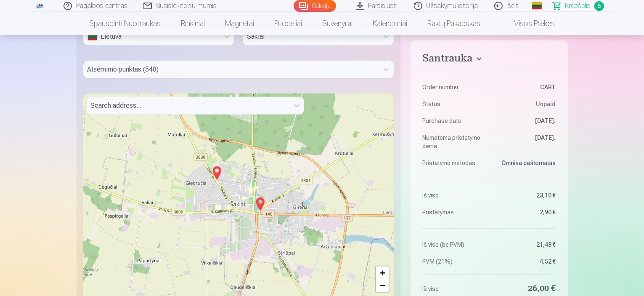 The width and height of the screenshot is (644, 296). Describe the element at coordinates (454, 87) in the screenshot. I see `dt: Order number` at that location.